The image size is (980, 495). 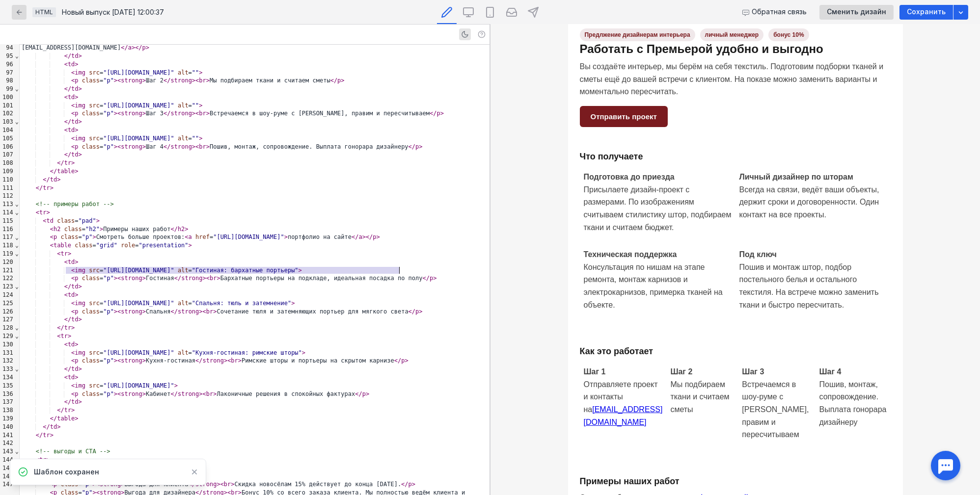 I want to click on h2: Что получаете, so click(x=245, y=132).